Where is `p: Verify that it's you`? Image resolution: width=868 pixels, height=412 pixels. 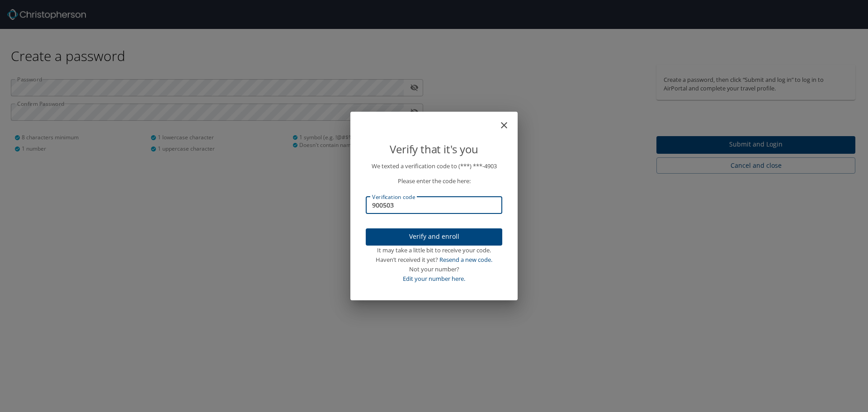 p: Verify that it's you is located at coordinates (434, 149).